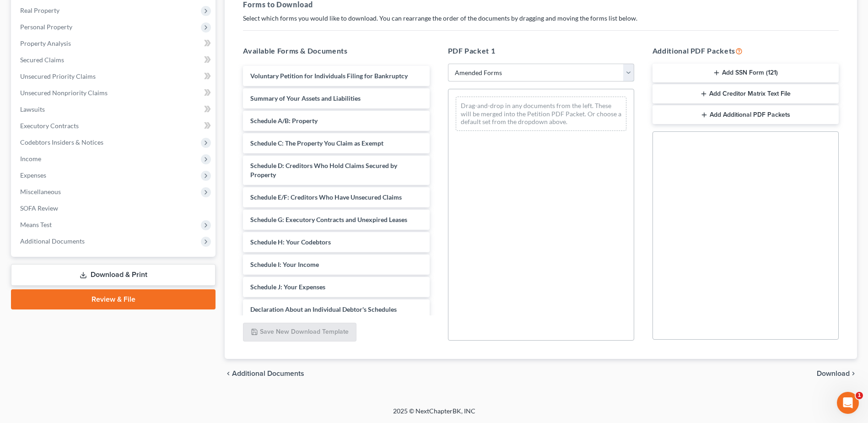 The image size is (868, 423). I want to click on a: Property Analysis, so click(114, 44).